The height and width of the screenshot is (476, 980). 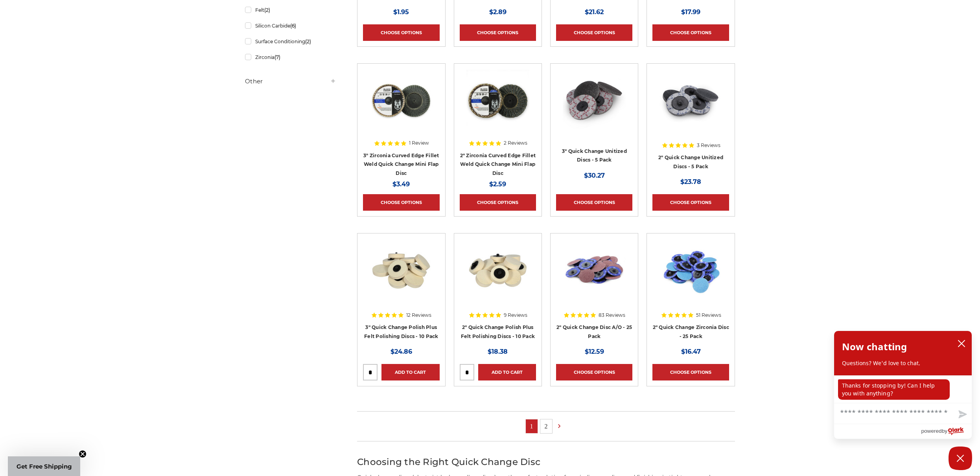 What do you see at coordinates (944, 431) in the screenshot?
I see `span: by` at bounding box center [944, 431].